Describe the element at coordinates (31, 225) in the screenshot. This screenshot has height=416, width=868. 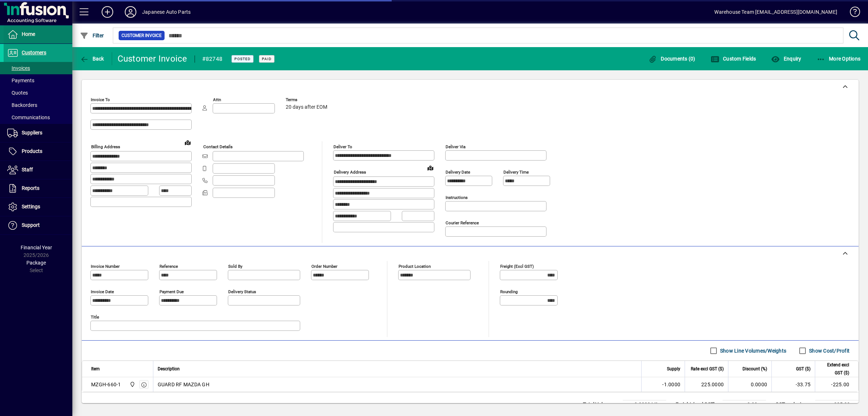
I see `span: Support` at that location.